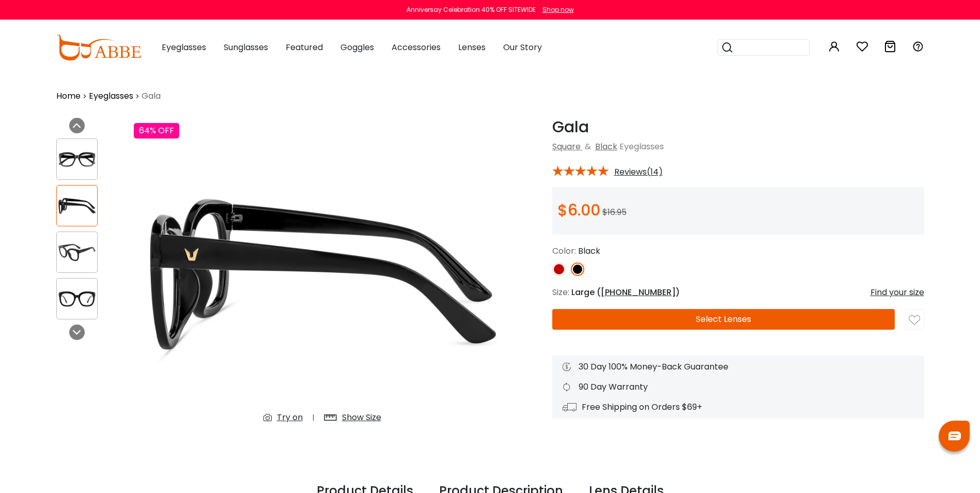 The image size is (980, 493). Describe the element at coordinates (578, 210) in the screenshot. I see `span: $6.00` at that location.